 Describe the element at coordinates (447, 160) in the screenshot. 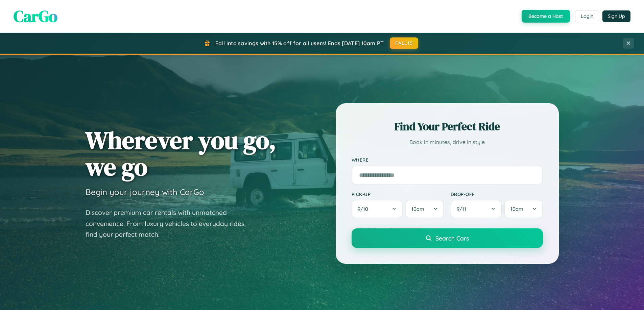

I see `label: Where` at that location.